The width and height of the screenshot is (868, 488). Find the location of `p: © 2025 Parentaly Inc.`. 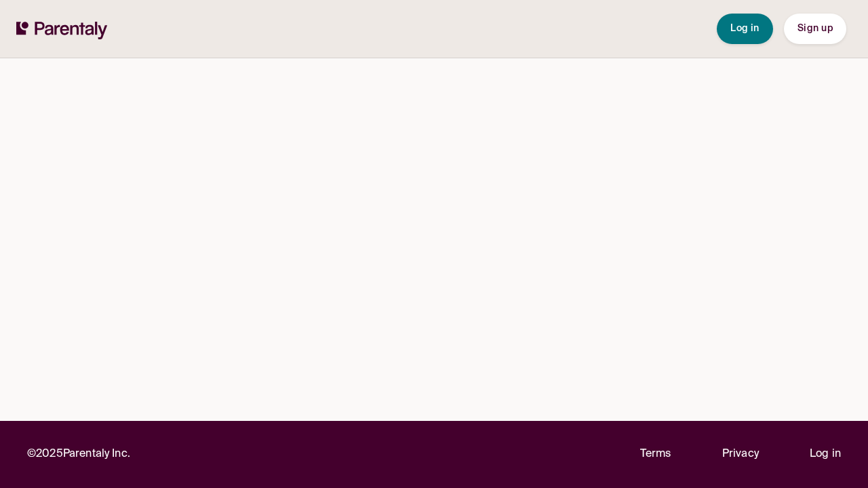

p: © 2025 Parentaly Inc. is located at coordinates (79, 454).